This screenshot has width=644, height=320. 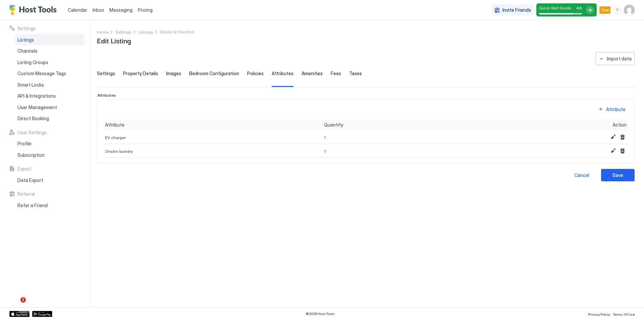 I want to click on span: Action, so click(x=620, y=125).